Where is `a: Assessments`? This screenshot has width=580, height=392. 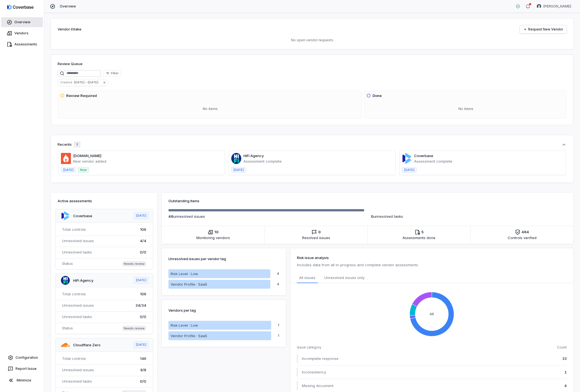
a: Assessments is located at coordinates (22, 44).